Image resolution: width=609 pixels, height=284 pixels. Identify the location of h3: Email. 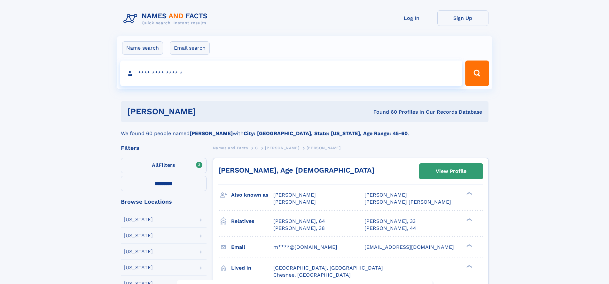
(252, 247).